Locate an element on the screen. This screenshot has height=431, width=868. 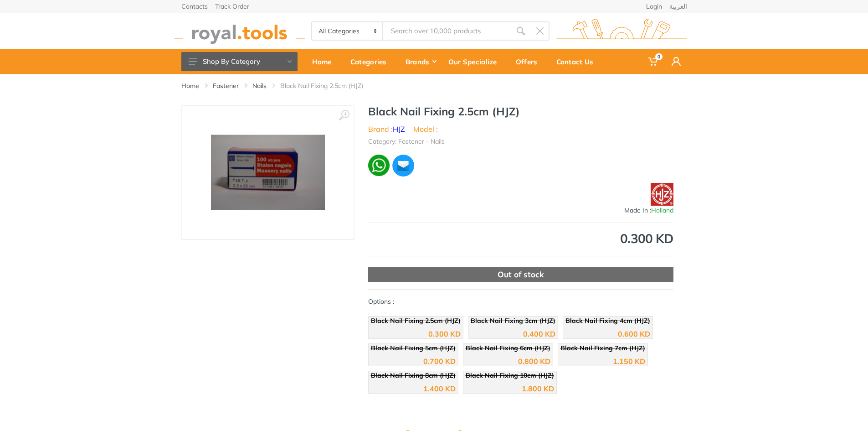
a: العربية is located at coordinates (678, 6).